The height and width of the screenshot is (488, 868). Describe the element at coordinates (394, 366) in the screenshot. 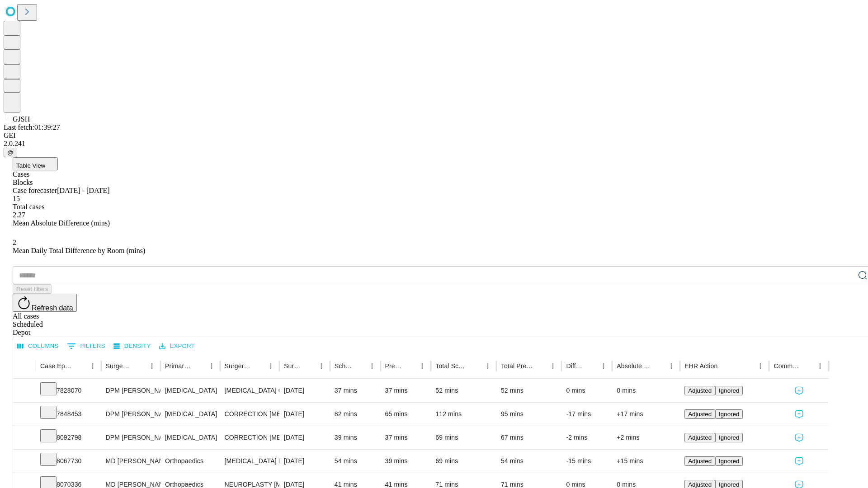

I see `div: Predicted In Room Duration` at that location.